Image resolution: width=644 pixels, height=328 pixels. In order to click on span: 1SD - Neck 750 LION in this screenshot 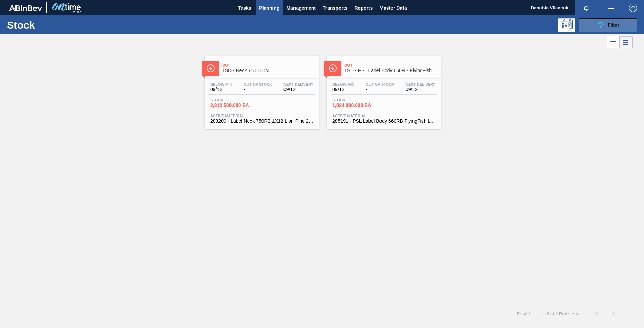, I will do `click(268, 70)`.